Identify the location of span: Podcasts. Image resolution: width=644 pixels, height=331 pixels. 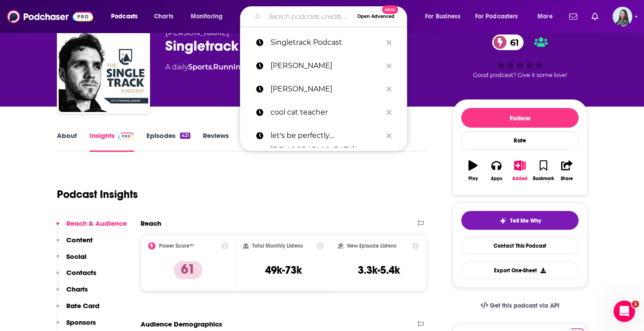
(124, 16).